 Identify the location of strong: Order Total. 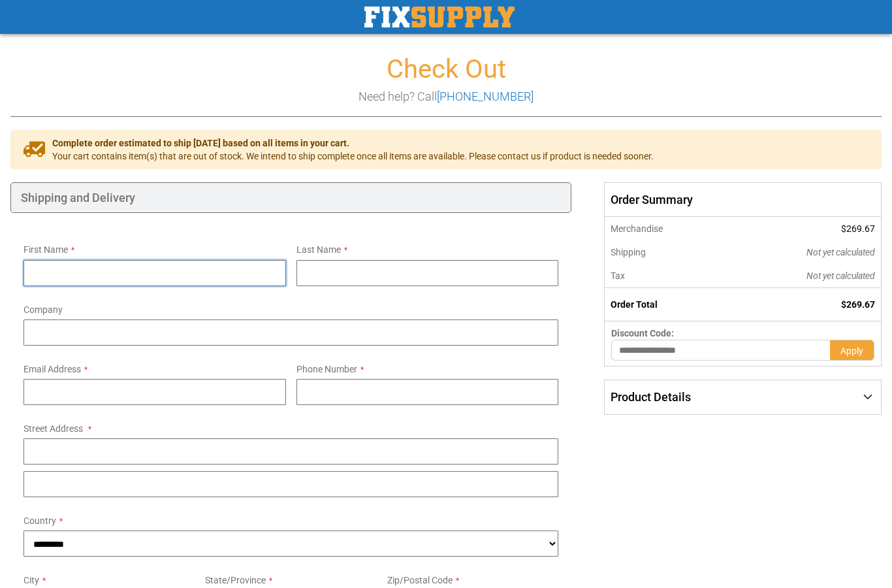
(634, 304).